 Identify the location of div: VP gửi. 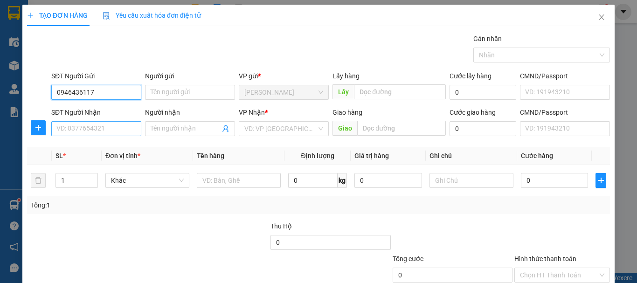
(284, 76).